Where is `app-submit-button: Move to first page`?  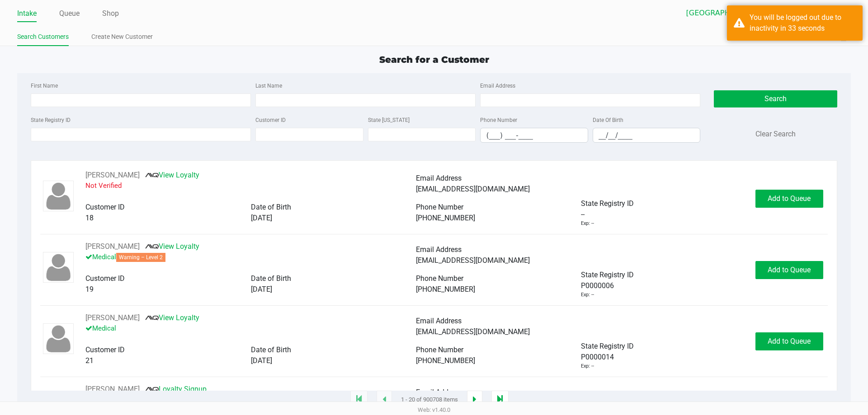
app-submit-button: Move to first page is located at coordinates (359, 400).